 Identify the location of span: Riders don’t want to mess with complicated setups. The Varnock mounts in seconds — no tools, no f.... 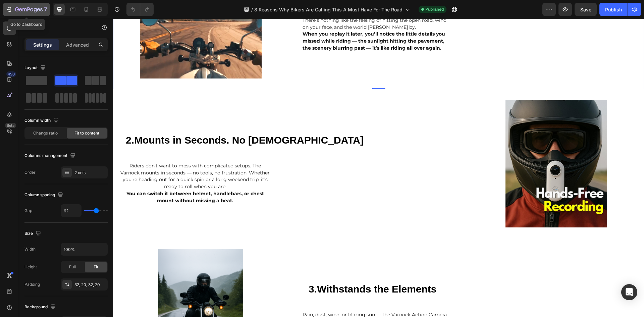
(82, 157).